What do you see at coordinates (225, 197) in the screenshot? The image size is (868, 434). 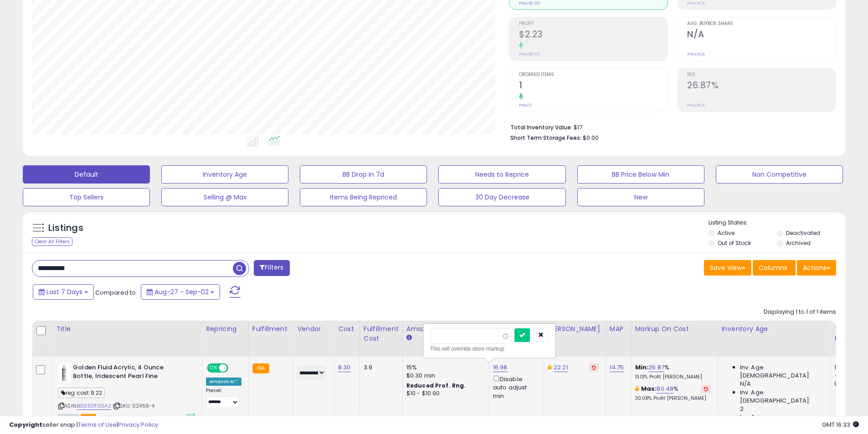 I see `button: Selling @ Max` at bounding box center [225, 197].